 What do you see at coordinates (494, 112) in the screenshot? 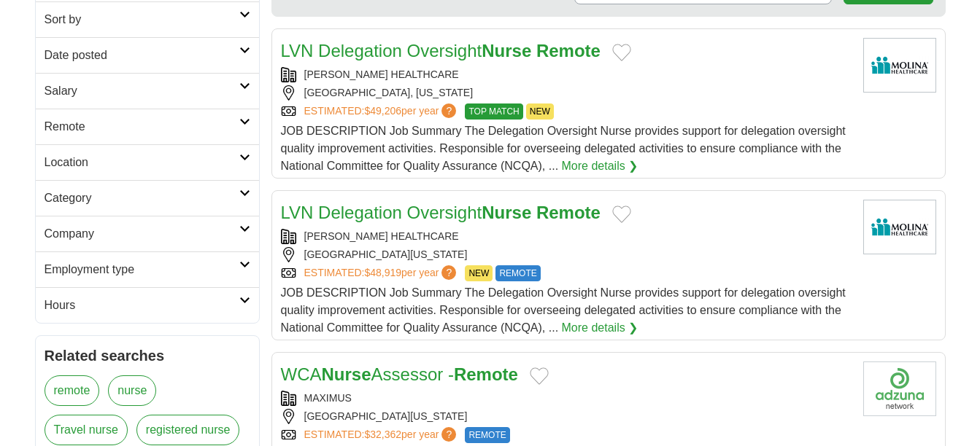
I see `span: TOP MATCH` at bounding box center [494, 112].